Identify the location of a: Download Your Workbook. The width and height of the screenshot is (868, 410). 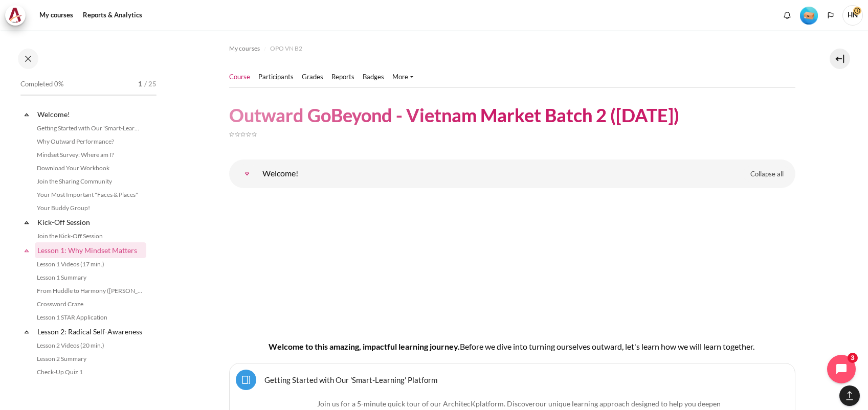
(90, 168).